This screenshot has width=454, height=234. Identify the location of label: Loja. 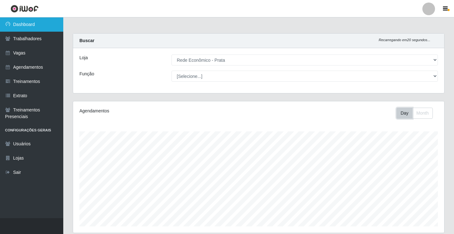
(83, 58).